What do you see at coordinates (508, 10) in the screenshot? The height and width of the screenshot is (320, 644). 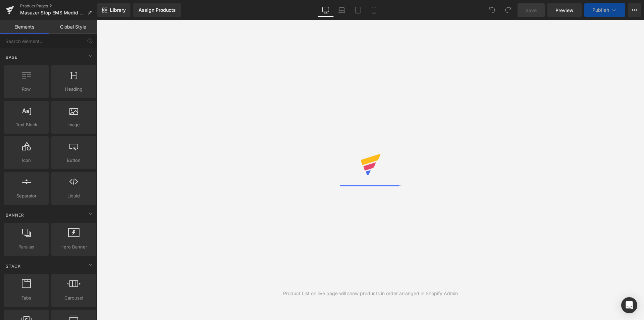 I see `button: Redo` at bounding box center [508, 10].